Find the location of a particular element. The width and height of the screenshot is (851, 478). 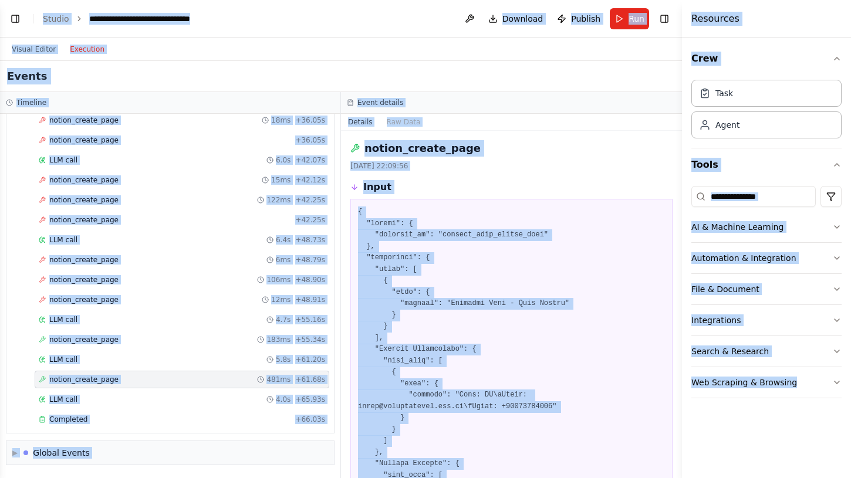

span: + 48.73s is located at coordinates (310, 240).